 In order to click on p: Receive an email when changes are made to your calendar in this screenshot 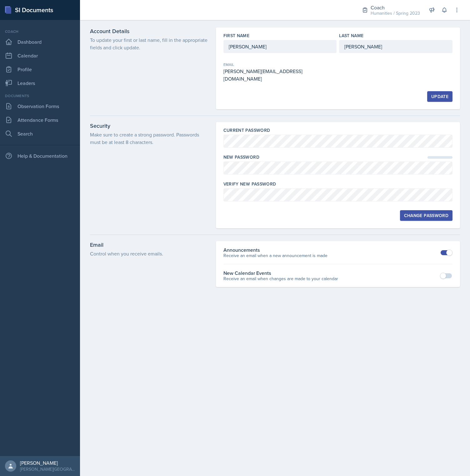, I will do `click(281, 279)`.